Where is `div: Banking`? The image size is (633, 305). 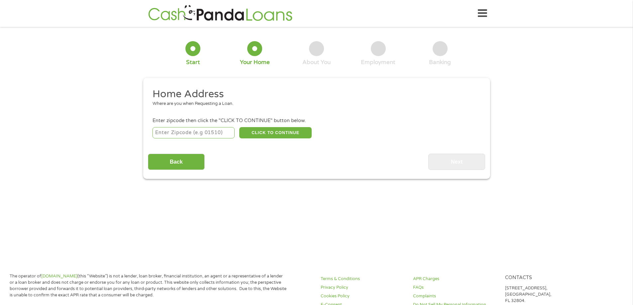 div: Banking is located at coordinates (440, 62).